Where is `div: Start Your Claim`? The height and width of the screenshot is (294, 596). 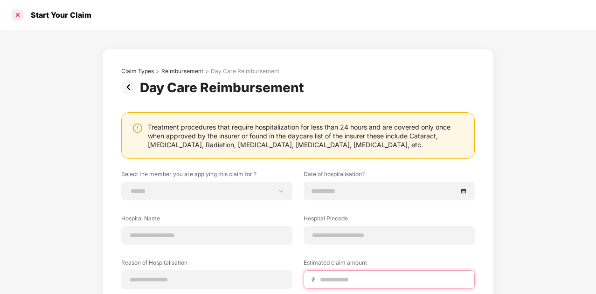
div: Start Your Claim is located at coordinates (58, 15).